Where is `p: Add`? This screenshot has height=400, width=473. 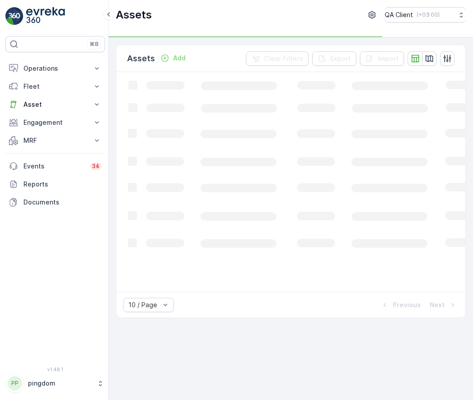
p: Add is located at coordinates (179, 58).